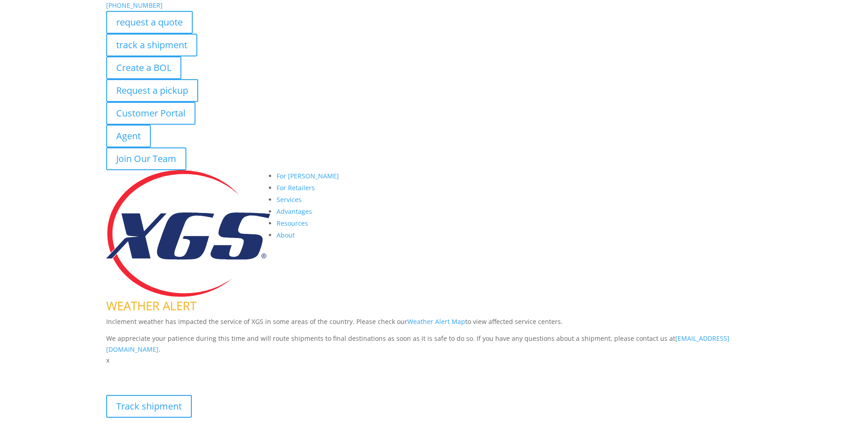  Describe the element at coordinates (147, 159) in the screenshot. I see `a: Join Our Team` at that location.